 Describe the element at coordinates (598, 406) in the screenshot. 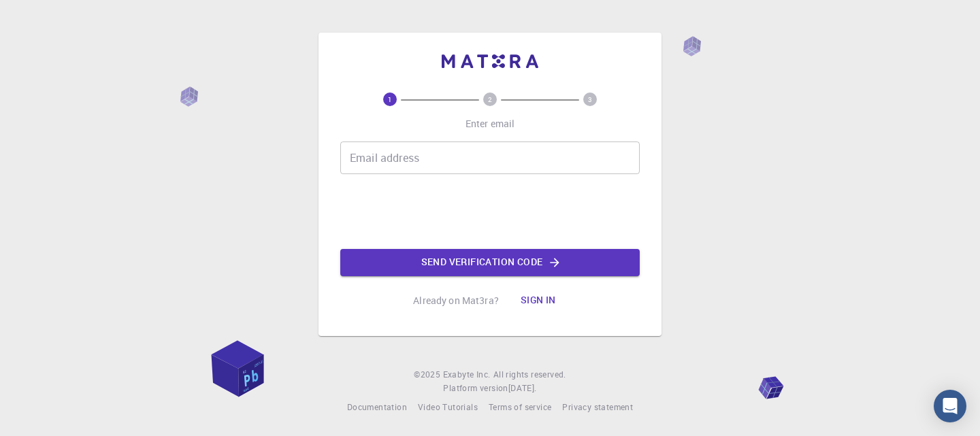

I see `span: Privacy statement` at that location.